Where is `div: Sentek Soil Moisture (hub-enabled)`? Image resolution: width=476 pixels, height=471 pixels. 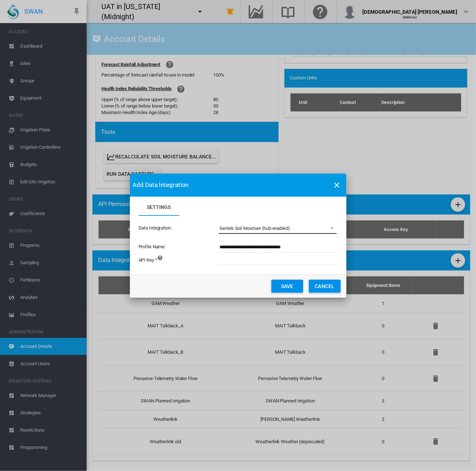
div: Sentek Soil Moisture (hub-enabled) is located at coordinates (255, 228).